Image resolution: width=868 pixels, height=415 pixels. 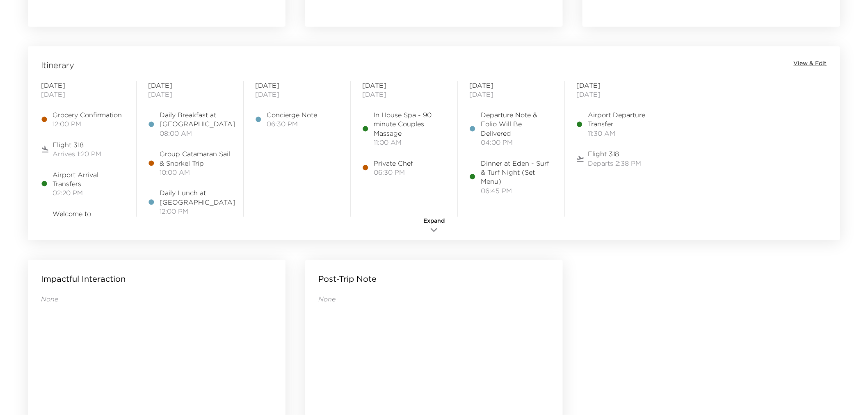 I want to click on span: 11:30 AM, so click(x=624, y=133).